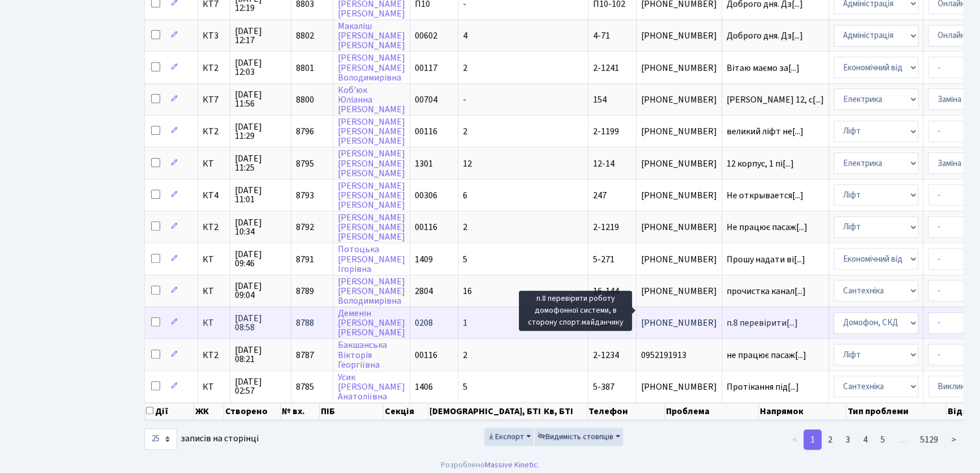 The image size is (980, 473). I want to click on span: 8793, so click(305, 195).